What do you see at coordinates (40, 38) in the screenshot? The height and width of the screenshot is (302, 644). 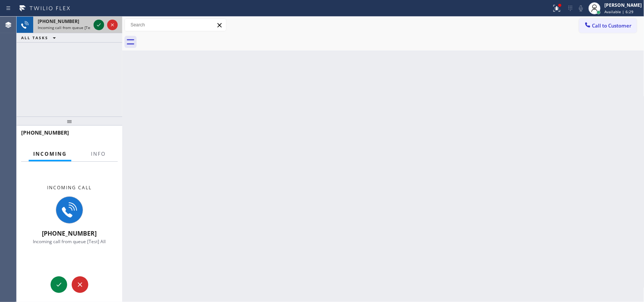 I see `button: ALL TASKS` at bounding box center [40, 38].